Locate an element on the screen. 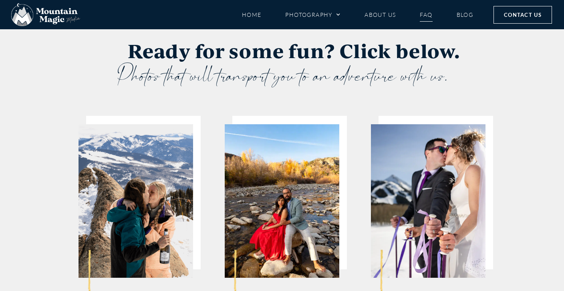 The width and height of the screenshot is (564, 291). h3: Ready for some fun? Click below. is located at coordinates (294, 51).